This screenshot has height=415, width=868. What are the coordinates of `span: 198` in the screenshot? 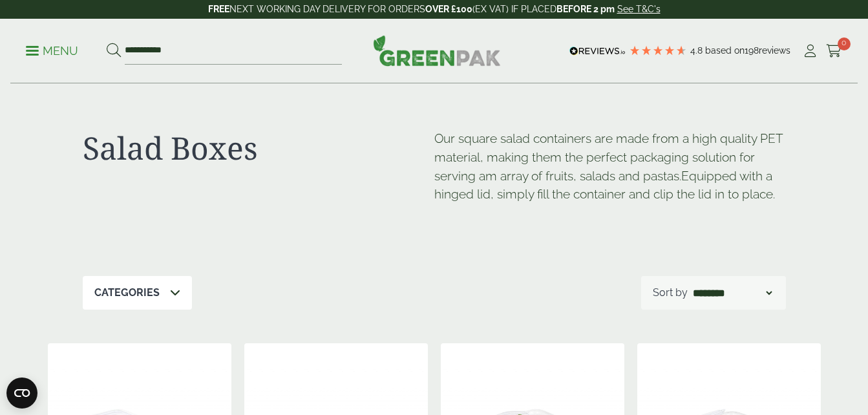 It's located at (752, 50).